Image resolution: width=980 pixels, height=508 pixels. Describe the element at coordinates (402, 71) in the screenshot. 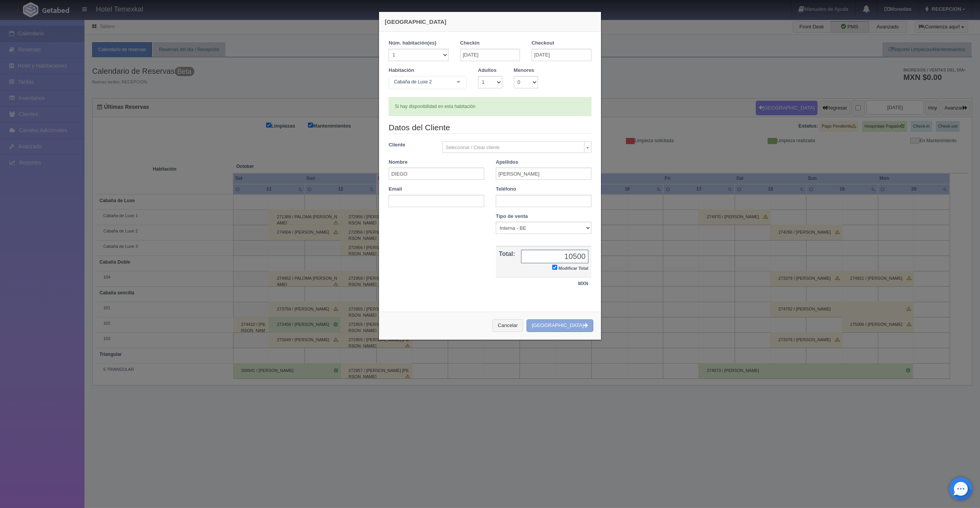

I see `label: Habitación` at that location.